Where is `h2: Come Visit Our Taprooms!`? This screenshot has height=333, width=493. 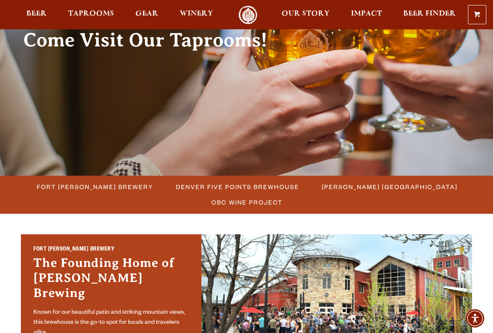 h2: Come Visit Our Taprooms! is located at coordinates (154, 40).